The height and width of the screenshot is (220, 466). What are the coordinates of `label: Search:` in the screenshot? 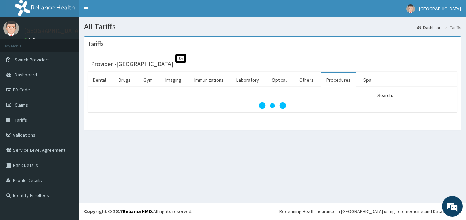 It's located at (416, 95).